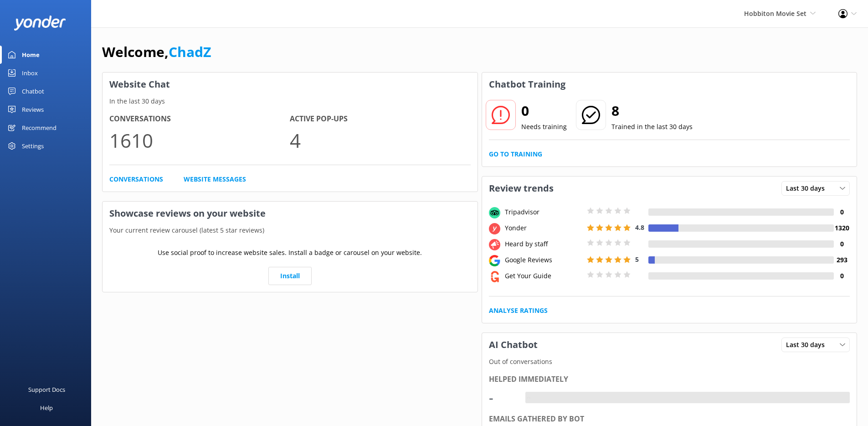 The height and width of the screenshot is (426, 868). Describe the element at coordinates (290, 101) in the screenshot. I see `p: In the last 30 days` at that location.